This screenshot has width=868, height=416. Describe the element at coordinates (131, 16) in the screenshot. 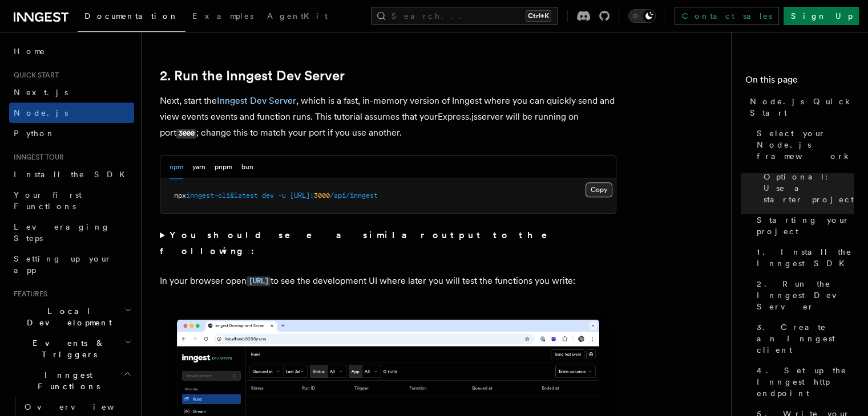

I see `span: Documentation` at that location.